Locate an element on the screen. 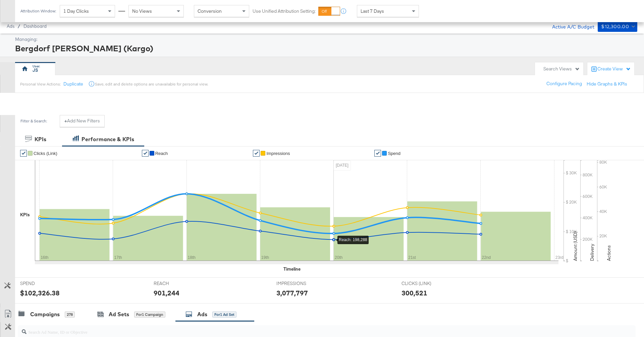 The image size is (644, 337). span: CLICKS (LINK) is located at coordinates (427, 283).